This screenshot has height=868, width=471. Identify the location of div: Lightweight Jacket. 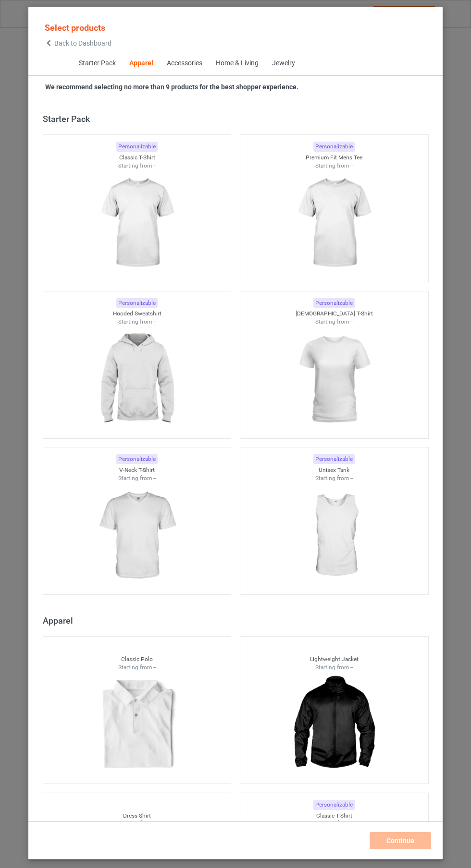
(334, 659).